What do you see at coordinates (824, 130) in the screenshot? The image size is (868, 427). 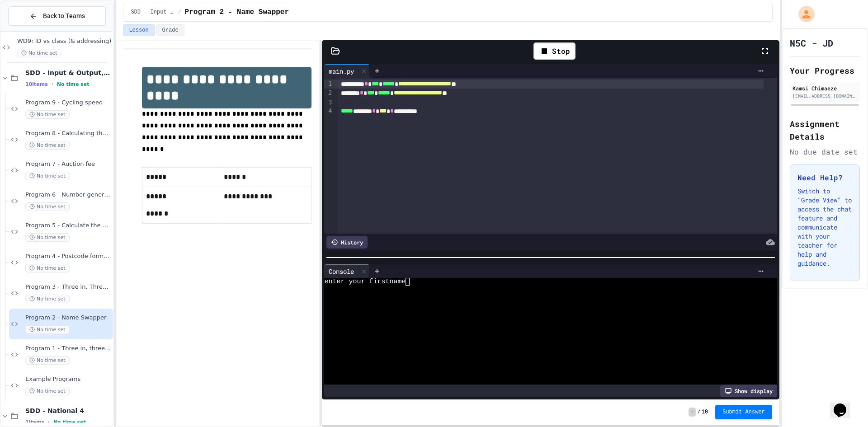 I see `h2: Assignment Details` at bounding box center [824, 130].